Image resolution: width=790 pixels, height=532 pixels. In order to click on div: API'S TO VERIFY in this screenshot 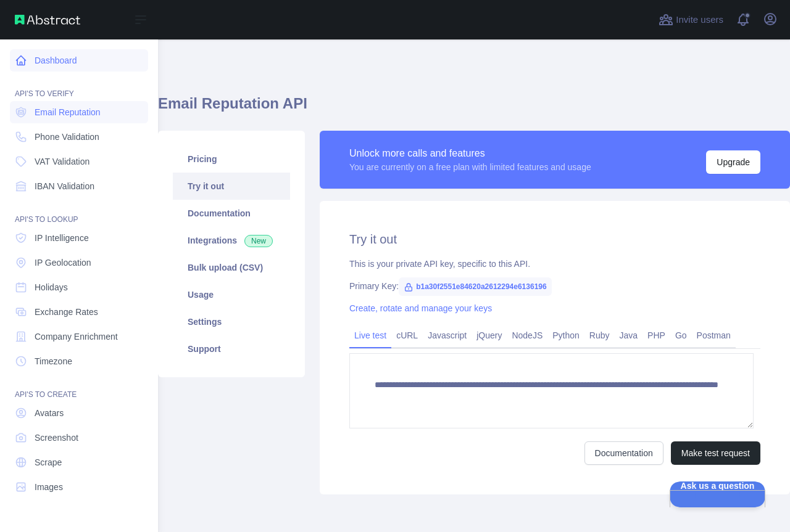, I will do `click(79, 86)`.